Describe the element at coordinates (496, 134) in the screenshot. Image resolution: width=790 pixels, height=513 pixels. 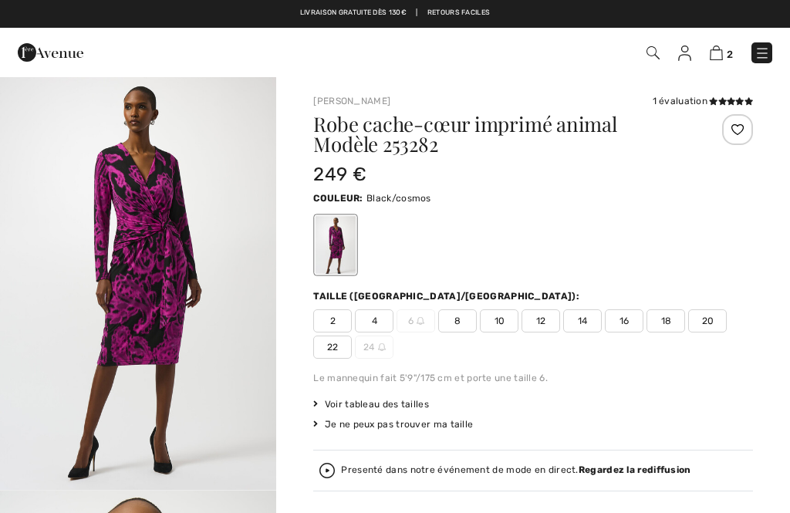
I see `h1: Robe cache-cœur imprimé animal Modèle 253282` at that location.